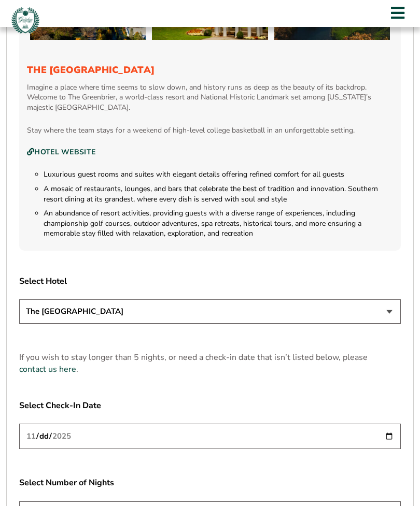 The height and width of the screenshot is (506, 420). I want to click on li: Luxurious guest rooms and suites with elegant details offering refined comfort for all guests, so click(218, 175).